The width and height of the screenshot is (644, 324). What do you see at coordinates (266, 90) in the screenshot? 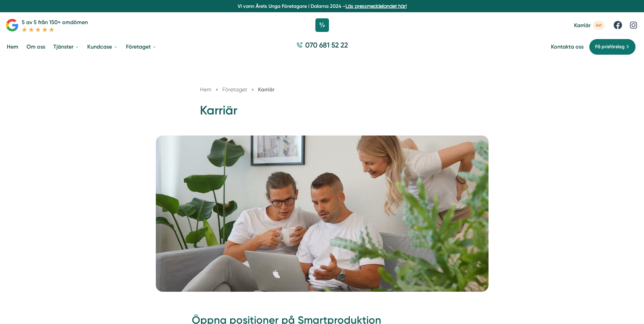
I see `a: Karriär` at bounding box center [266, 90].